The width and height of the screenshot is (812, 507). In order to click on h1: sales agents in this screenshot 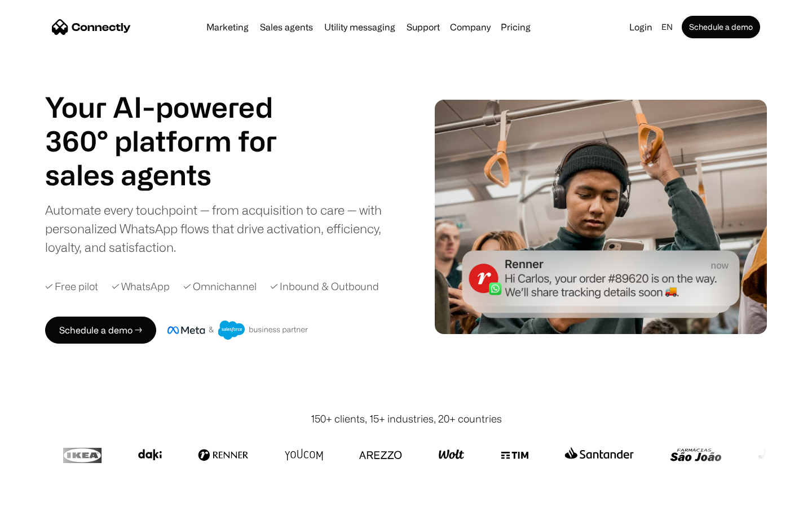, I will do `click(175, 175)`.